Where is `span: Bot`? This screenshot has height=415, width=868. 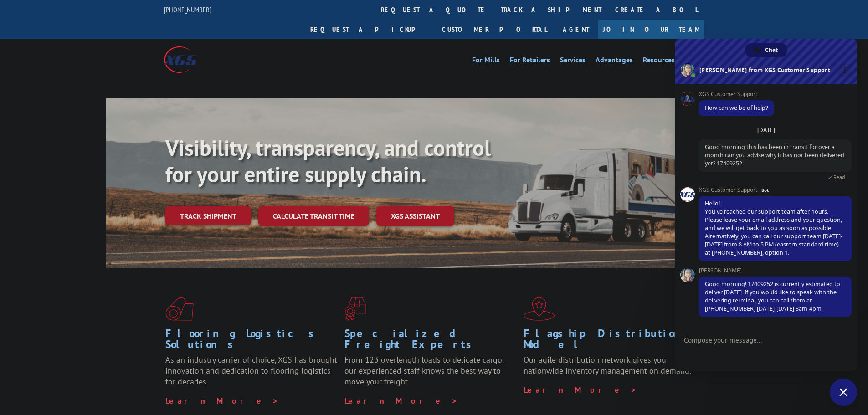
span: Bot is located at coordinates (765, 190).